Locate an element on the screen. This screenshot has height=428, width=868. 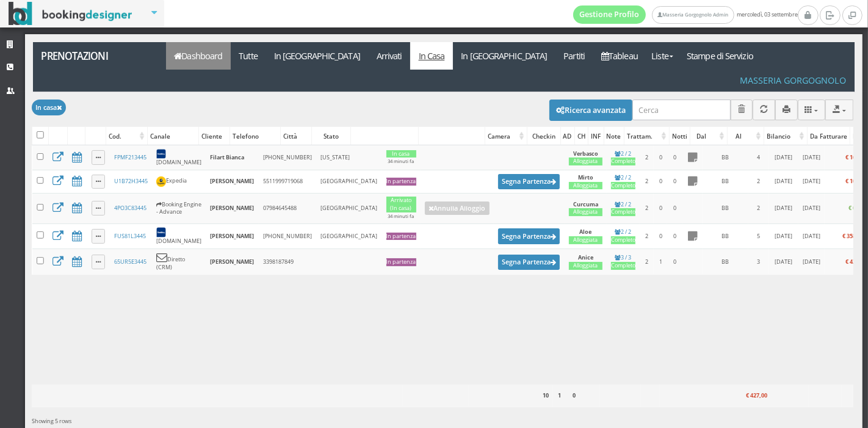
td: Expedia is located at coordinates (179, 181).